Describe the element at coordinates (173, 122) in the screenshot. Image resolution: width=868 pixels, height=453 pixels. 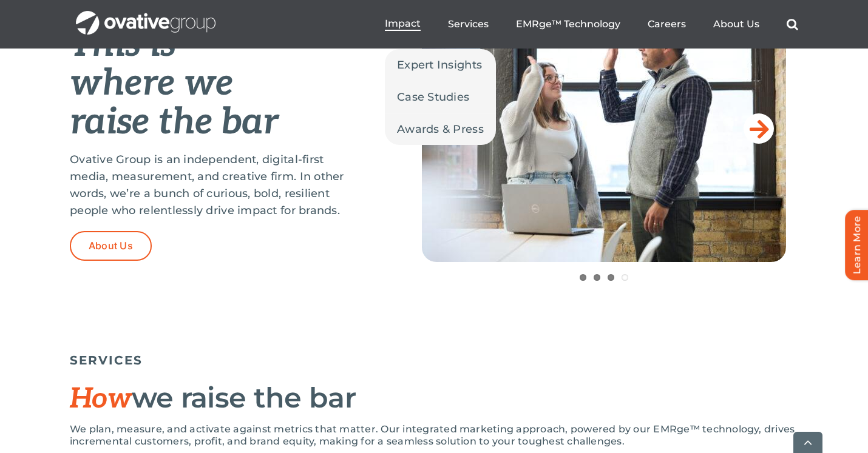
I see `em: raise the bar` at that location.